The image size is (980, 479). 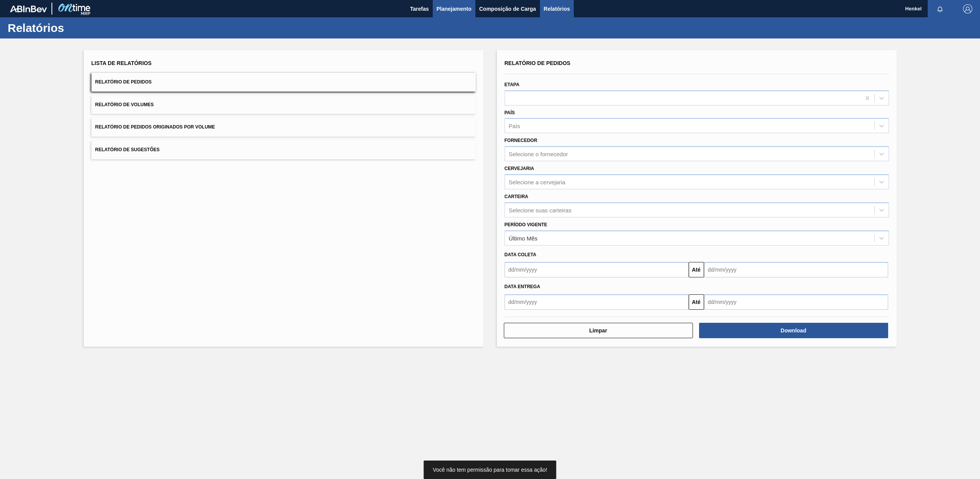 I want to click on span: Relatório de Volumes, so click(x=125, y=104).